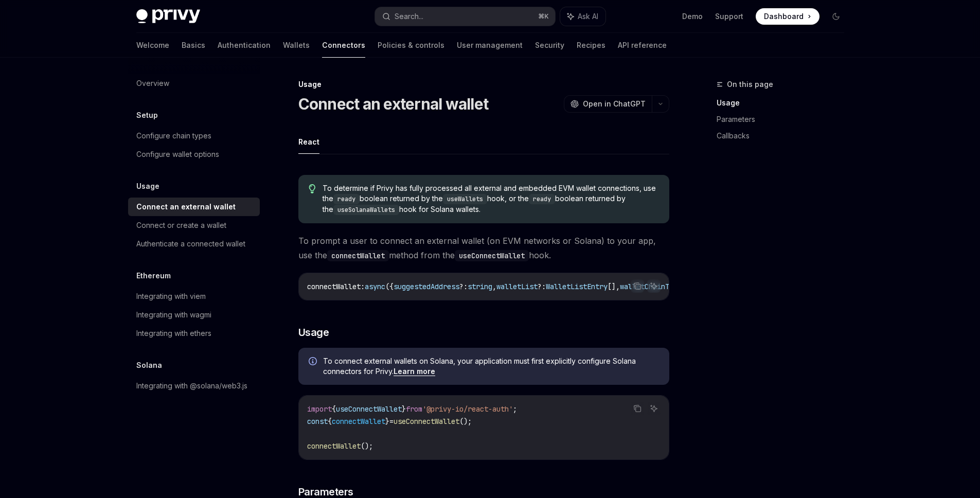 This screenshot has width=980, height=498. Describe the element at coordinates (317, 421) in the screenshot. I see `span: const` at that location.